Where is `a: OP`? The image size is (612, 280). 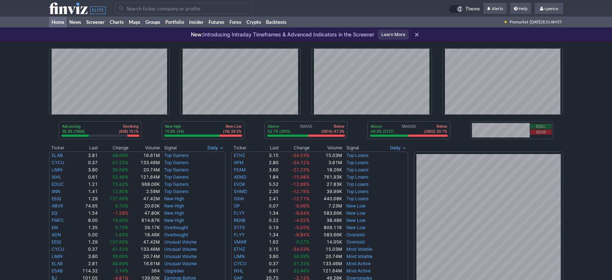 a: OP is located at coordinates (237, 206).